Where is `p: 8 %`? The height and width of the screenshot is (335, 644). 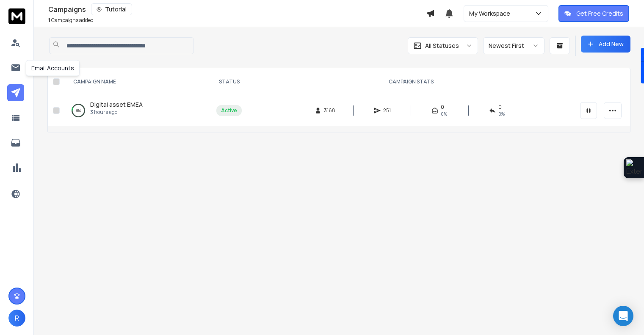
p: 8 % is located at coordinates (79, 110).